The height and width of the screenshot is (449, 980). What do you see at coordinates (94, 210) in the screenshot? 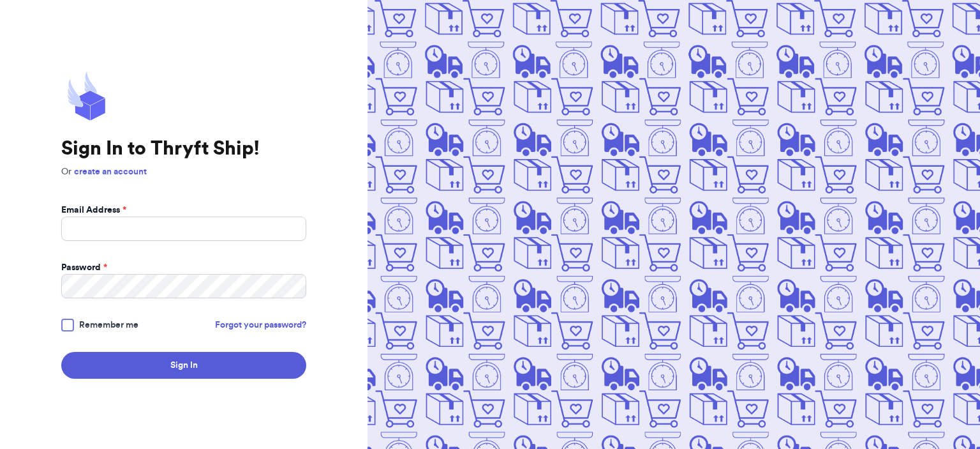
I see `label: Email Address` at bounding box center [94, 210].